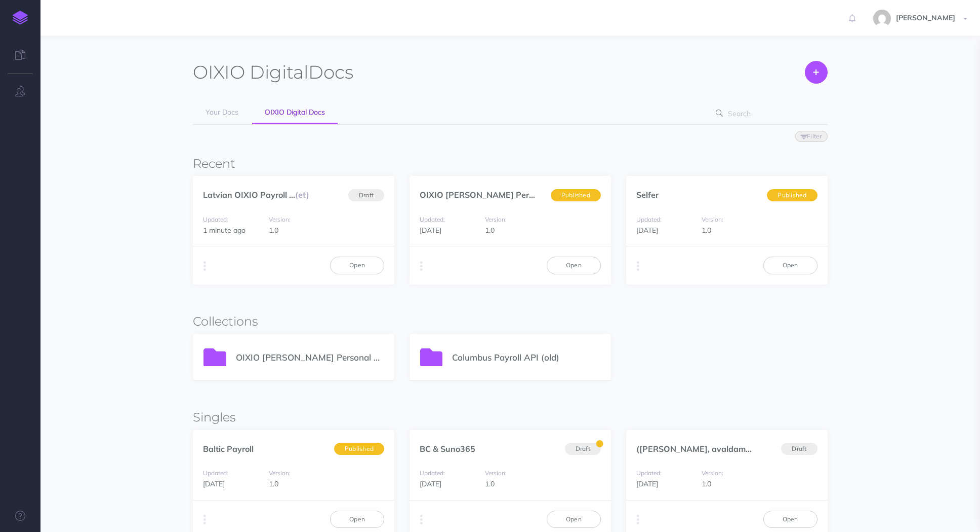  I want to click on p: Columbus Payroll API (old), so click(526, 357).